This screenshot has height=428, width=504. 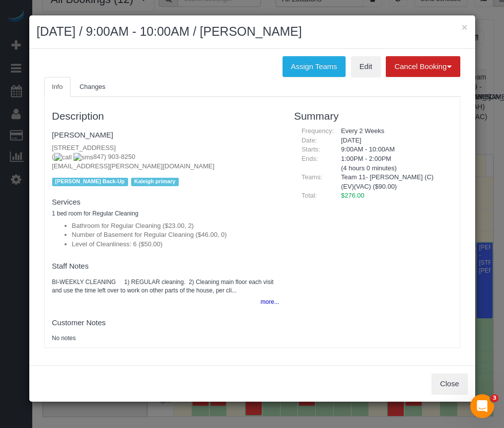 I want to click on span: 3, so click(x=494, y=398).